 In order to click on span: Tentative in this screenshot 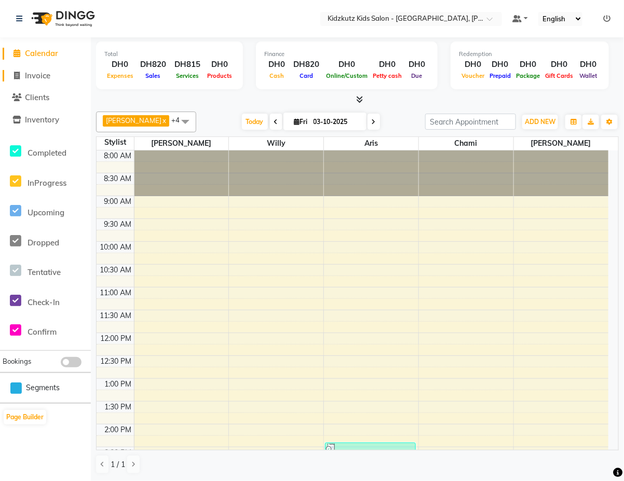, I will do `click(44, 272)`.